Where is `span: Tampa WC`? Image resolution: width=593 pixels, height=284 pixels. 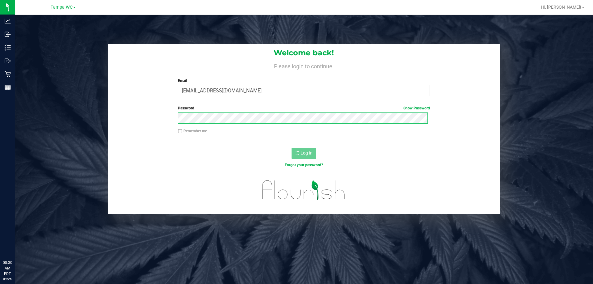 span: Tampa WC is located at coordinates (61, 7).